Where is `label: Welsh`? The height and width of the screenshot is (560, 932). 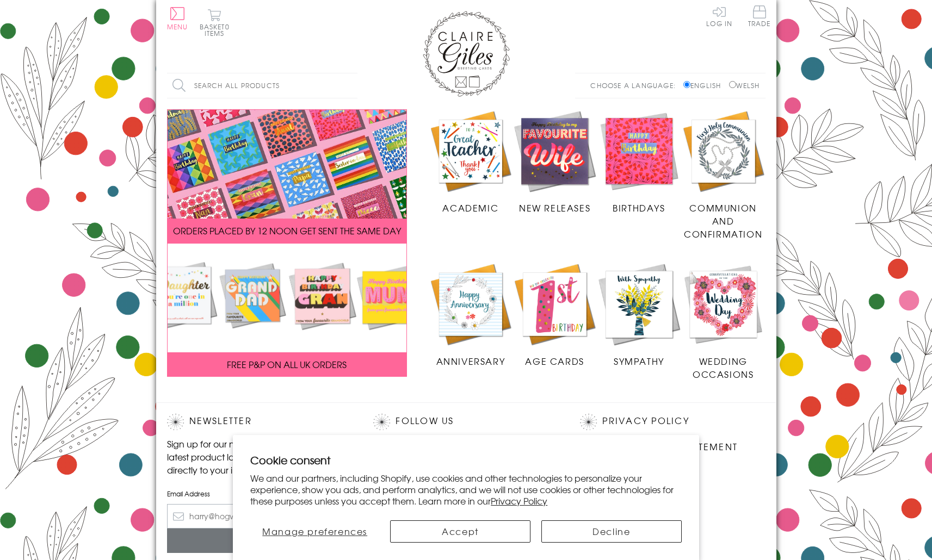
label: Welsh is located at coordinates (744, 85).